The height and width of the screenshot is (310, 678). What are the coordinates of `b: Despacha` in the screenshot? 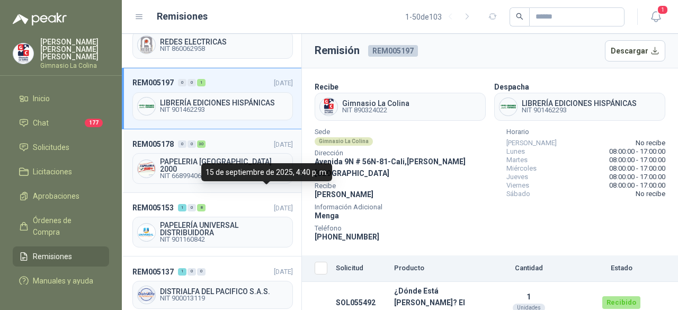 It's located at (512, 87).